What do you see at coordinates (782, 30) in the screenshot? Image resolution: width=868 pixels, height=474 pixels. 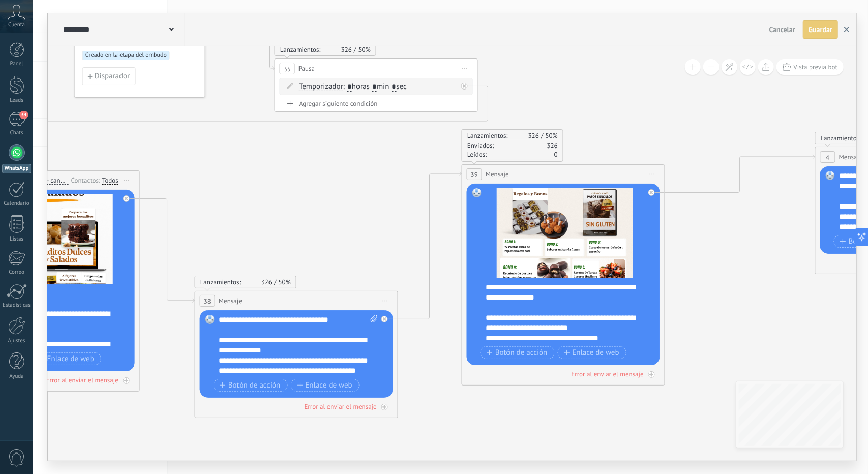 I see `span: Cancelar` at bounding box center [782, 30].